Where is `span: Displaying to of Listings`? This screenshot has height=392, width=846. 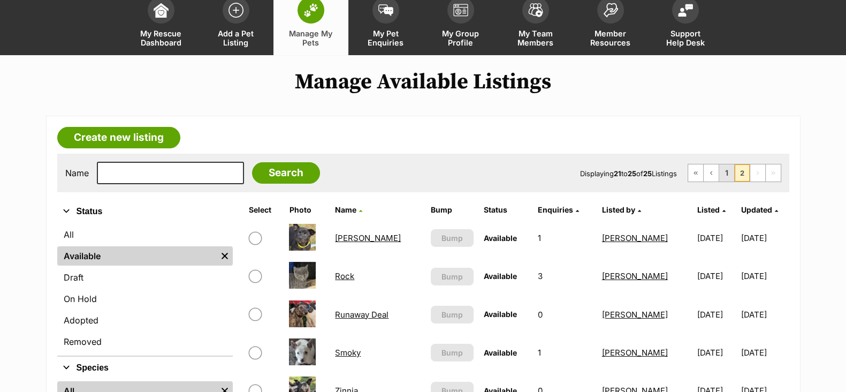 span: Displaying to of Listings is located at coordinates (628, 173).